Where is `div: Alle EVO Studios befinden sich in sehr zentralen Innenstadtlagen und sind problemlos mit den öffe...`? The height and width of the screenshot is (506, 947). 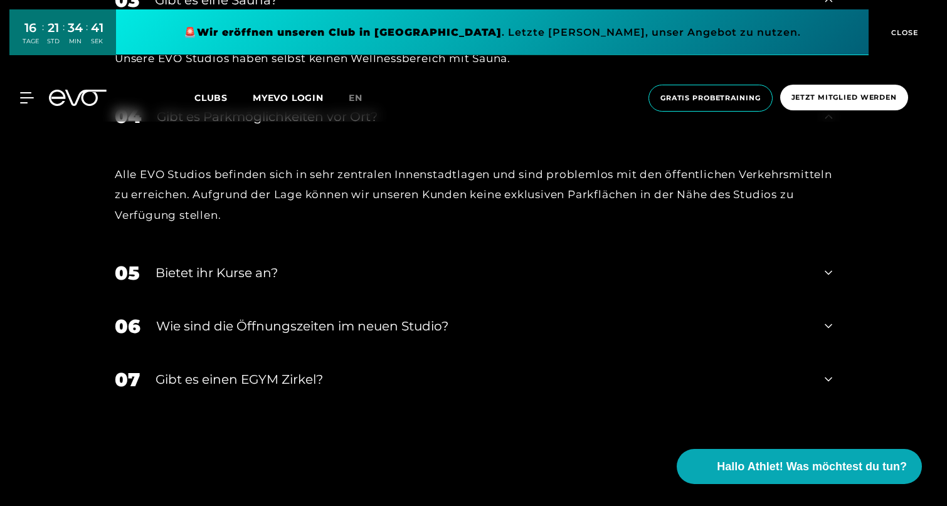
div: Alle EVO Studios befinden sich in sehr zentralen Innenstadtlagen und sind problemlos mit den öffe... is located at coordinates (473, 194).